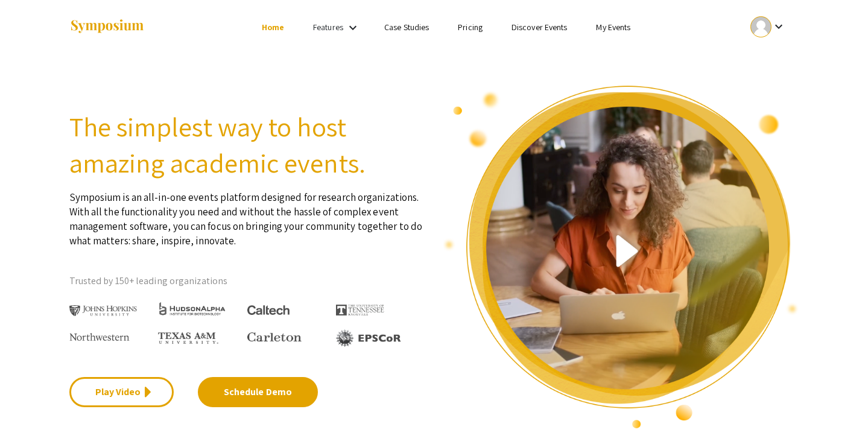 The width and height of the screenshot is (868, 447). Describe the element at coordinates (188, 339) in the screenshot. I see `img: Texas A&M University` at that location.